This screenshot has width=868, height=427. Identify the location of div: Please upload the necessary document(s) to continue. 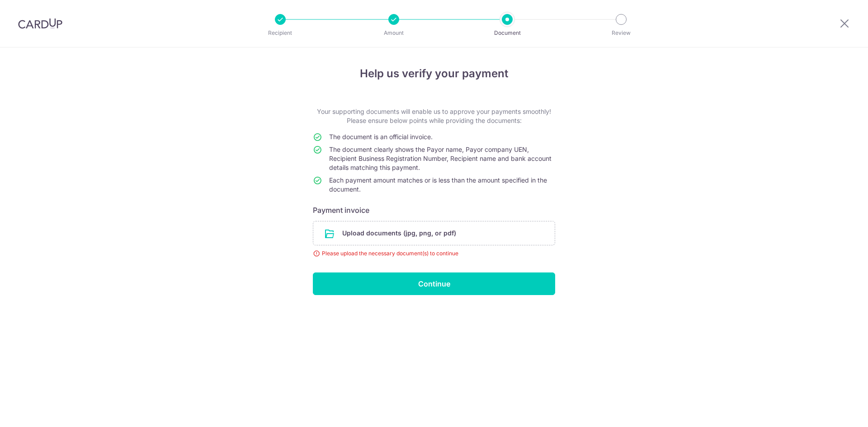
(434, 254).